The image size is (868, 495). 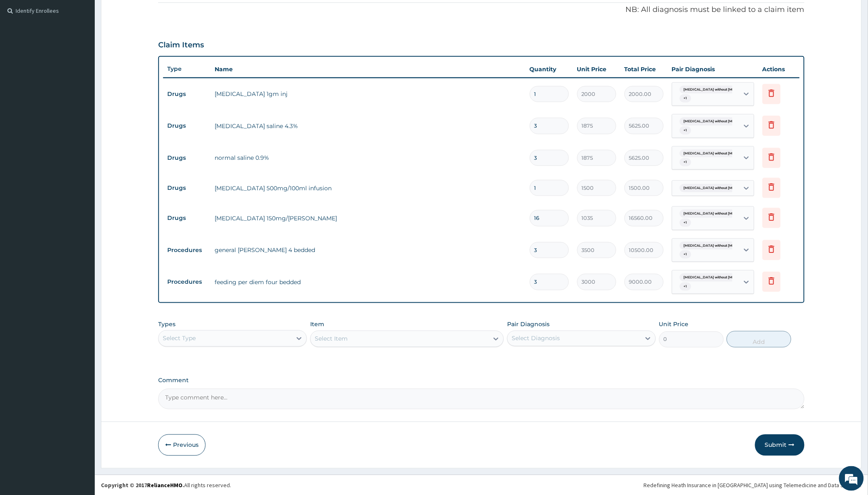 I want to click on td: normal saline 0.9%, so click(x=368, y=158).